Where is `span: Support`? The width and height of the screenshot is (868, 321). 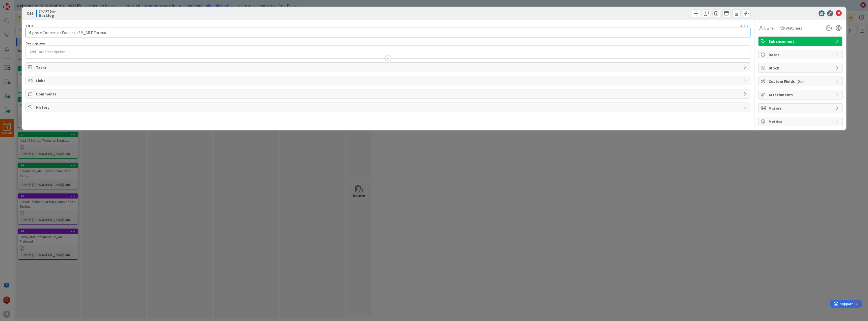 span: Support is located at coordinates (17, 4).